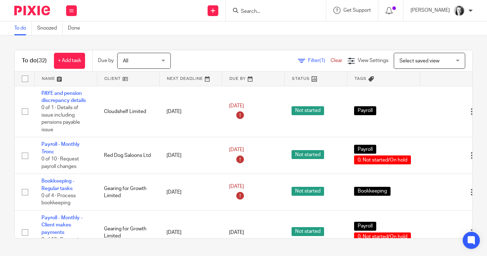 The width and height of the screenshot is (487, 256). I want to click on a: PAYE and pension discrepancy details, so click(64, 97).